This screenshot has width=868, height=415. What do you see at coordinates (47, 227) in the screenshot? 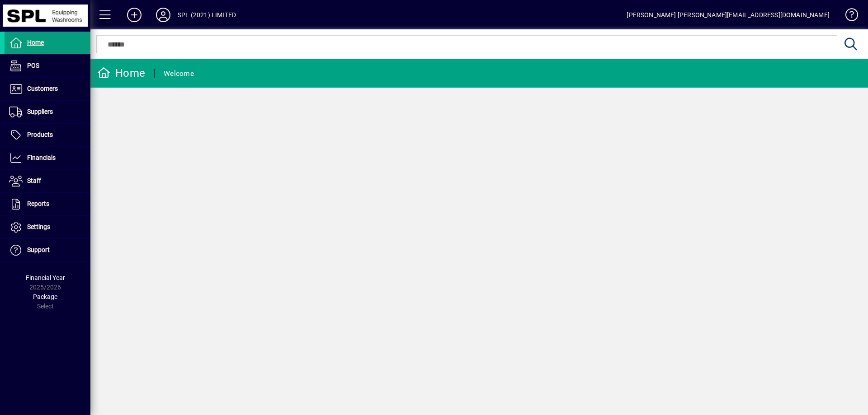
I see `a: Settings` at bounding box center [47, 227].